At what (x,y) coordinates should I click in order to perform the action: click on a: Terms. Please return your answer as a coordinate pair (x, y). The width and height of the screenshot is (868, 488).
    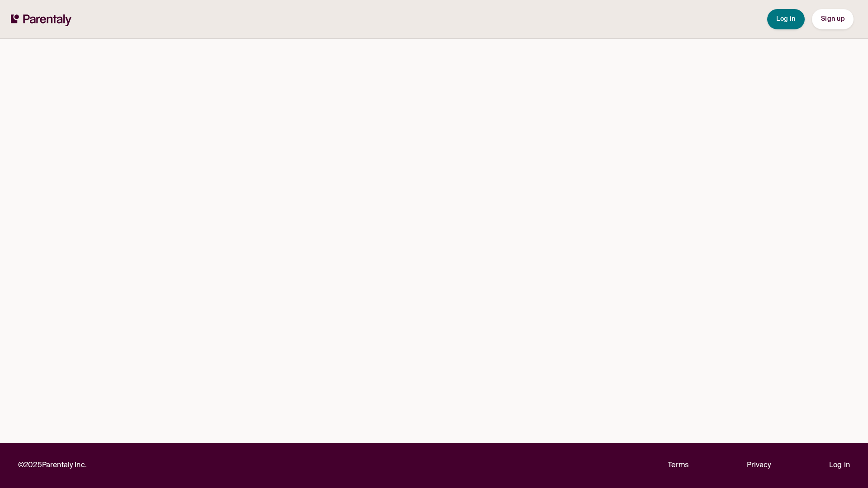
    Looking at the image, I should click on (678, 465).